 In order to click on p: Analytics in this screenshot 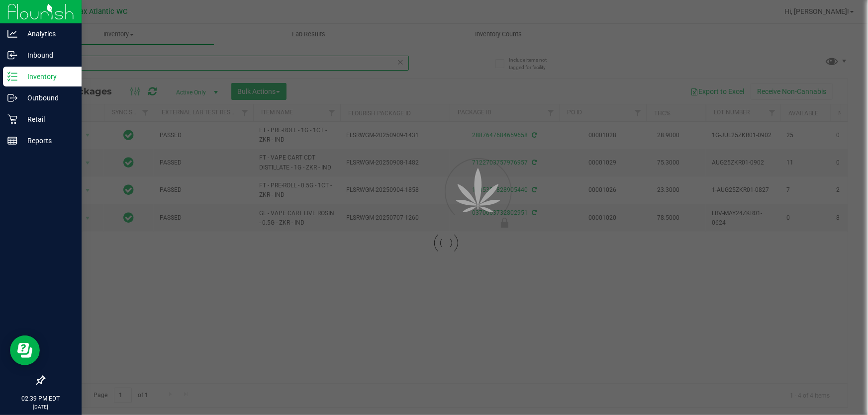, I will do `click(47, 34)`.